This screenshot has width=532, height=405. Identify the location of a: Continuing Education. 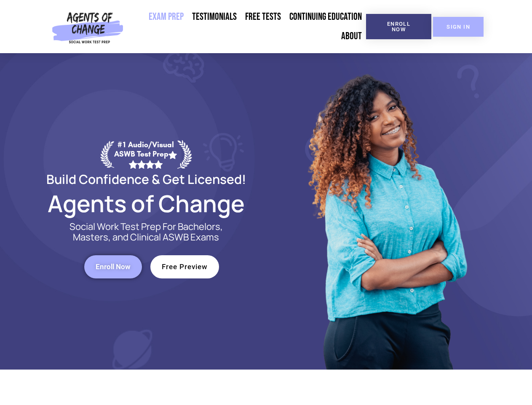
(326, 17).